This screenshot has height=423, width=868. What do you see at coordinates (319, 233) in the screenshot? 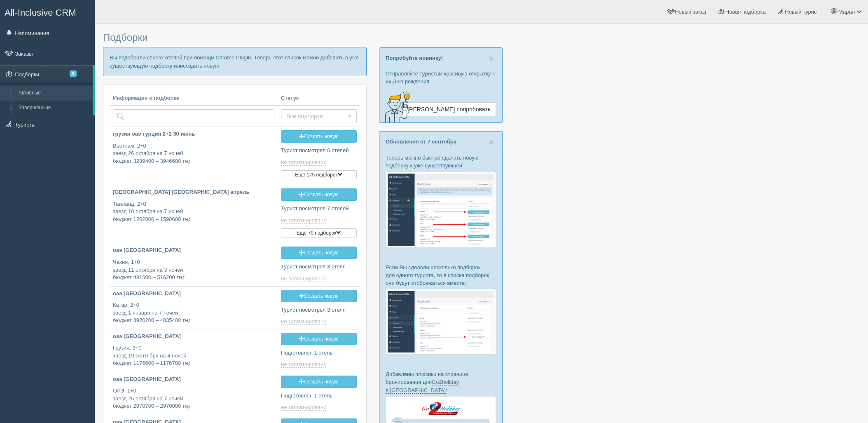
I see `button: Ещё 70 подборок` at bounding box center [319, 233].